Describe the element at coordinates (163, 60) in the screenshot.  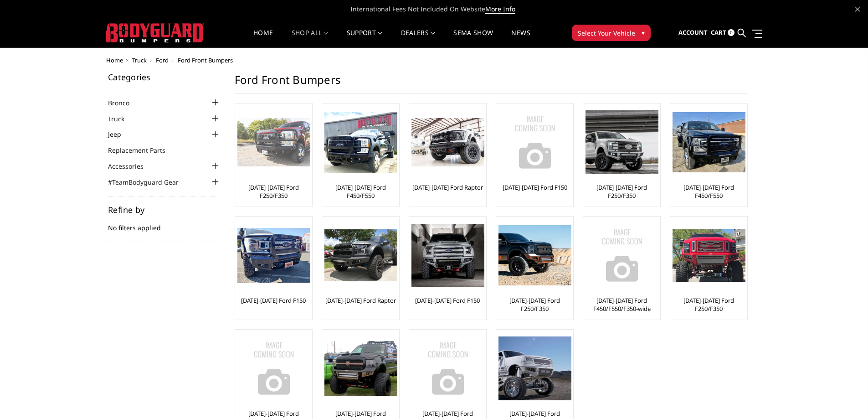
I see `a: Ford` at that location.